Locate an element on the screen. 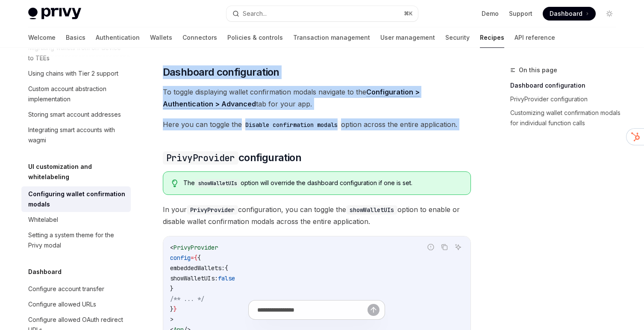 Image resolution: width=644 pixels, height=330 pixels. div: Storing smart account addresses is located at coordinates (74, 115).